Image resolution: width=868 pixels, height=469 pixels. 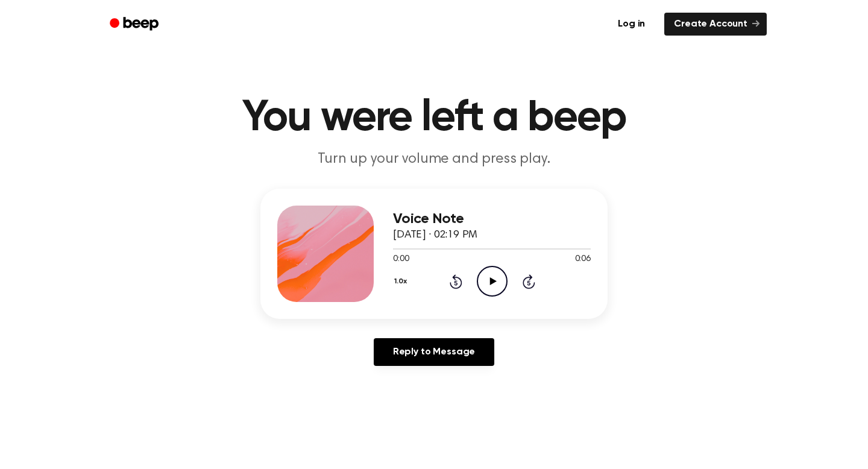 What do you see at coordinates (434, 118) in the screenshot?
I see `h1: You were left a beep` at bounding box center [434, 118].